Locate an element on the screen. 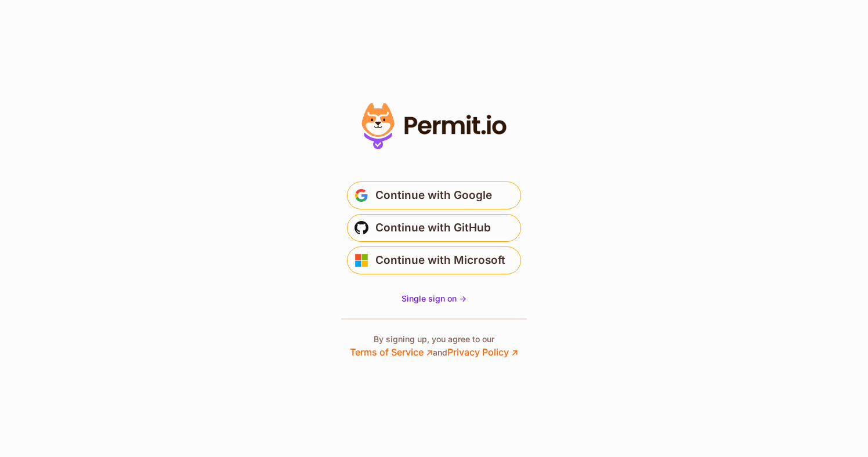 This screenshot has width=868, height=457. a: Terms of Service ↗ is located at coordinates (391, 352).